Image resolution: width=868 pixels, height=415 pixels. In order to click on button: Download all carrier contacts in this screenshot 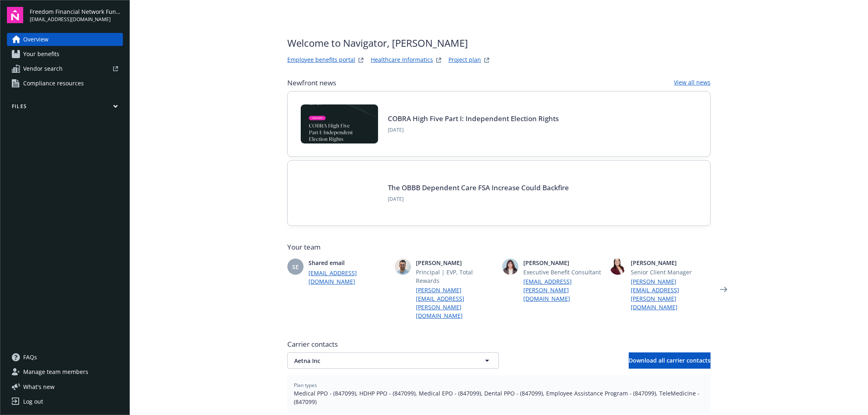, I will do `click(669, 360)`.